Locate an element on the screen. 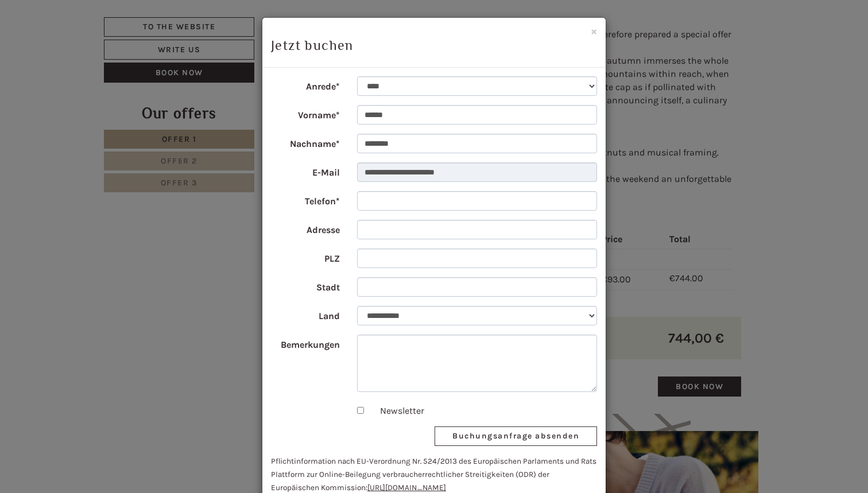  label: Bemerkungen is located at coordinates (306, 343).